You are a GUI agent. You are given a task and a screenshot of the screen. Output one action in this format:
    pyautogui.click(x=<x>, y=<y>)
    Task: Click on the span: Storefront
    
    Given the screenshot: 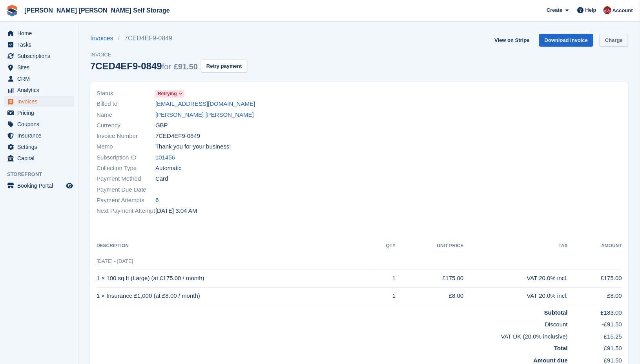 What is the action you would take?
    pyautogui.click(x=43, y=174)
    